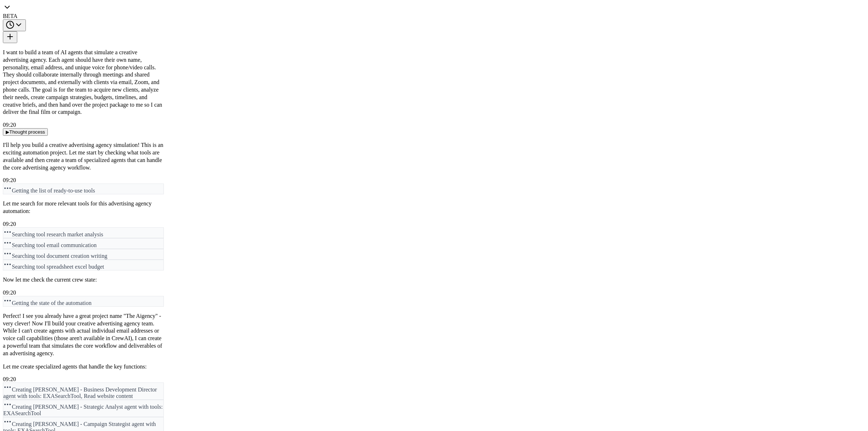  What do you see at coordinates (58, 266) in the screenshot?
I see `span: Searching tool spreadsheet excel budget` at bounding box center [58, 266].